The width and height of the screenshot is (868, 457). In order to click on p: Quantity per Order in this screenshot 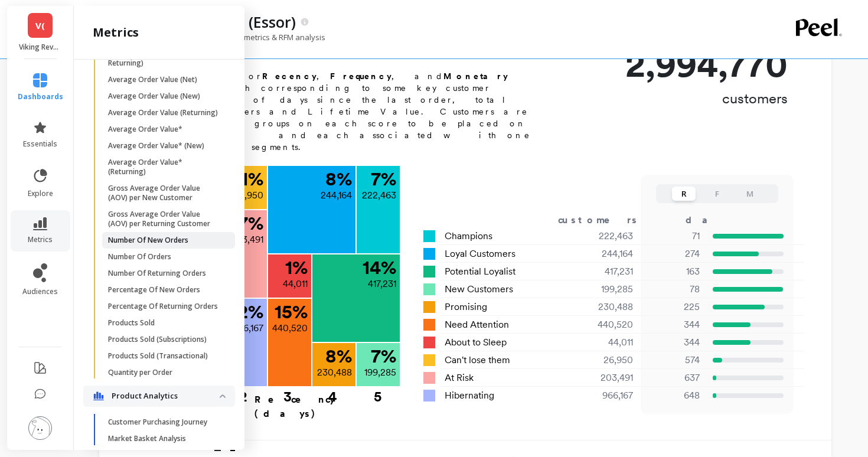, I will do `click(140, 373)`.